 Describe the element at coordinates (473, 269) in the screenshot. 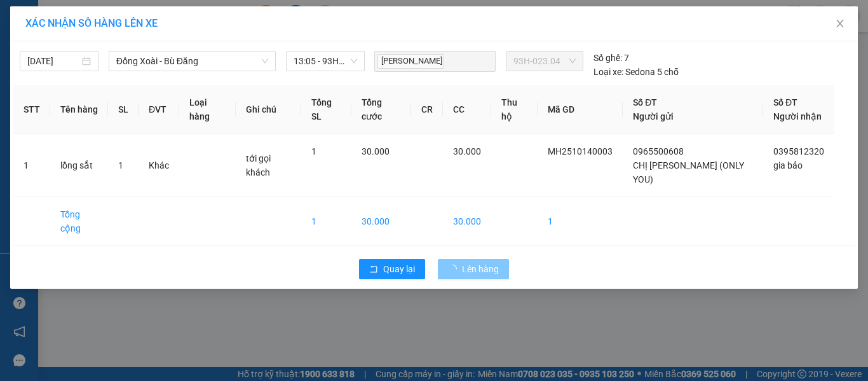

I see `button: Lên hàng` at that location.